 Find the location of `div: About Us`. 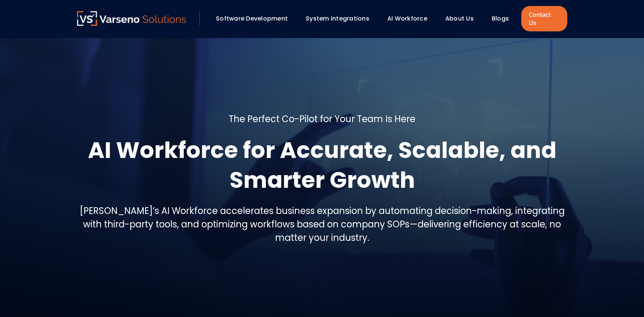

div: About Us is located at coordinates (462, 18).